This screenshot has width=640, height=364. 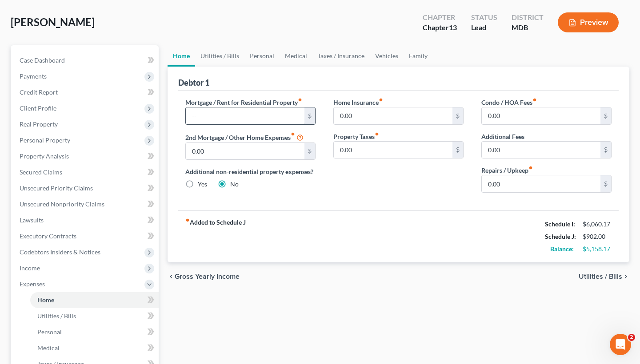 I want to click on div: $902.00, so click(x=597, y=236).